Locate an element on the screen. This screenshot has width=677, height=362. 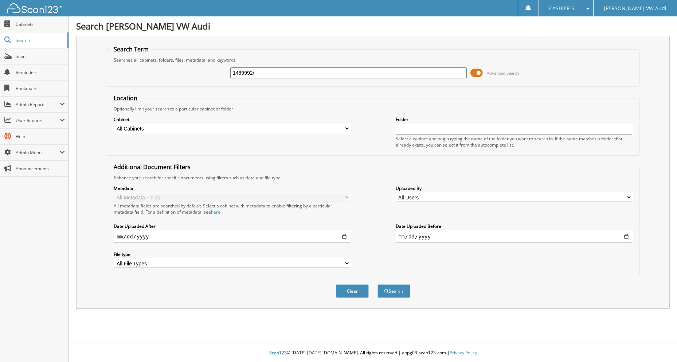
span: Search is located at coordinates (40, 40).